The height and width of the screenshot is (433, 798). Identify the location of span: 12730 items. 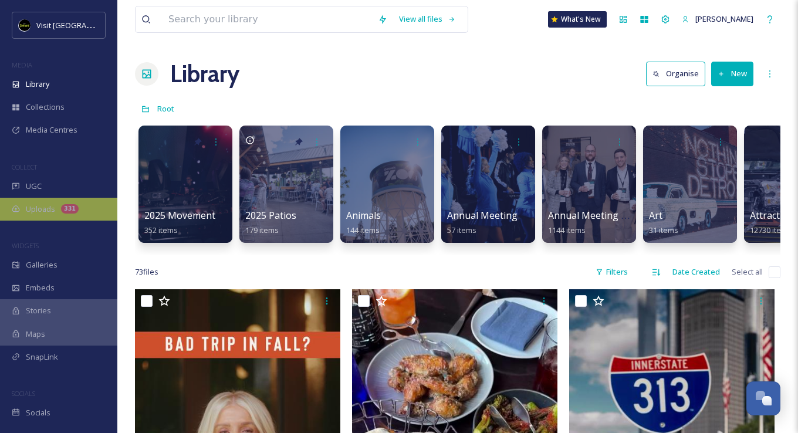
(770, 230).